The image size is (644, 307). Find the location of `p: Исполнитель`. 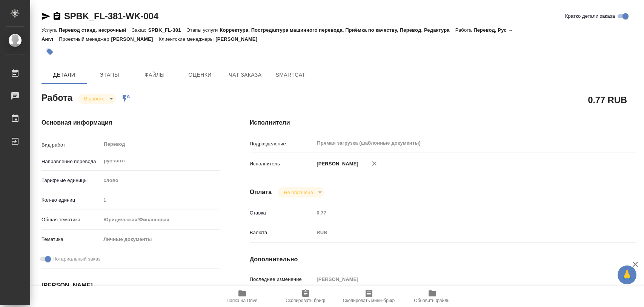

p: Исполнитель is located at coordinates (281, 164).